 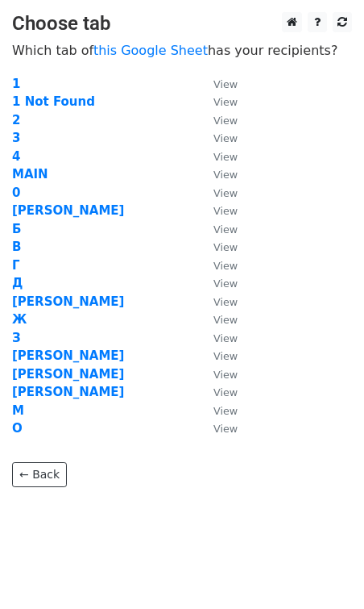 I want to click on a: Д, so click(x=17, y=283).